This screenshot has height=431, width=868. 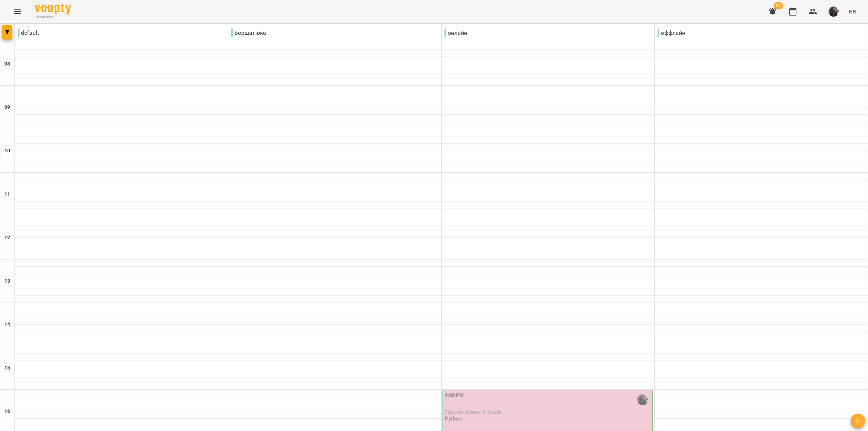 I want to click on span: For Business, so click(x=53, y=17).